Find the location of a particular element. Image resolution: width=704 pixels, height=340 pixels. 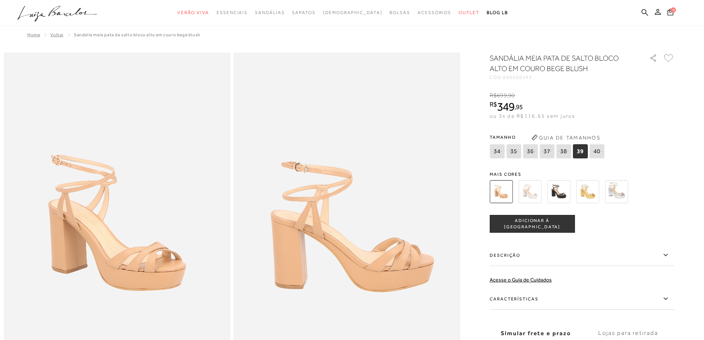

a: Home is located at coordinates (34, 35).